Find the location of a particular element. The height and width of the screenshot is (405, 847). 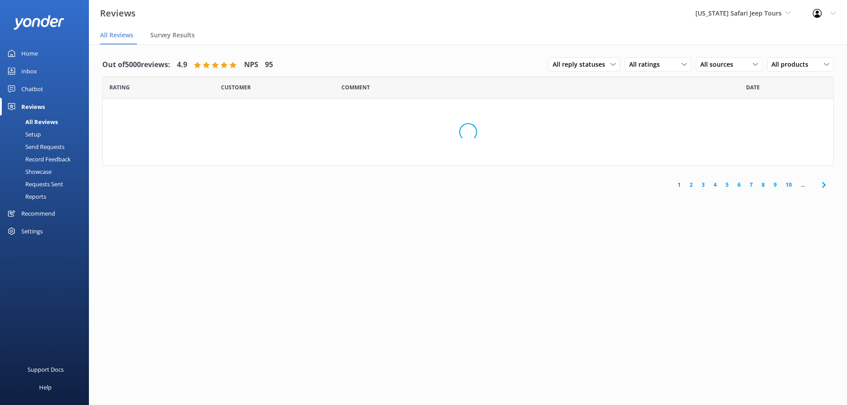

span: All ratings is located at coordinates (647, 65).